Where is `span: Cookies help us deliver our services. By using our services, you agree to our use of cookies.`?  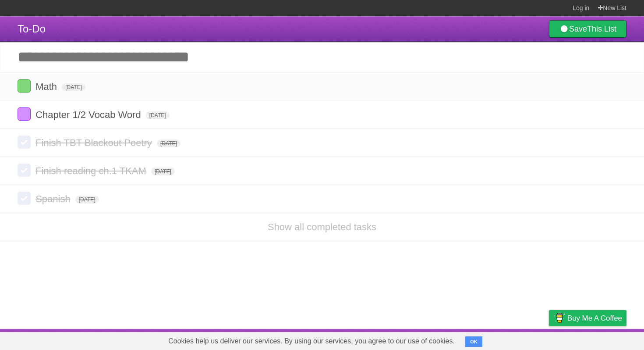
span: Cookies help us deliver our services. By using our services, you agree to our use of cookies. is located at coordinates (312, 341).